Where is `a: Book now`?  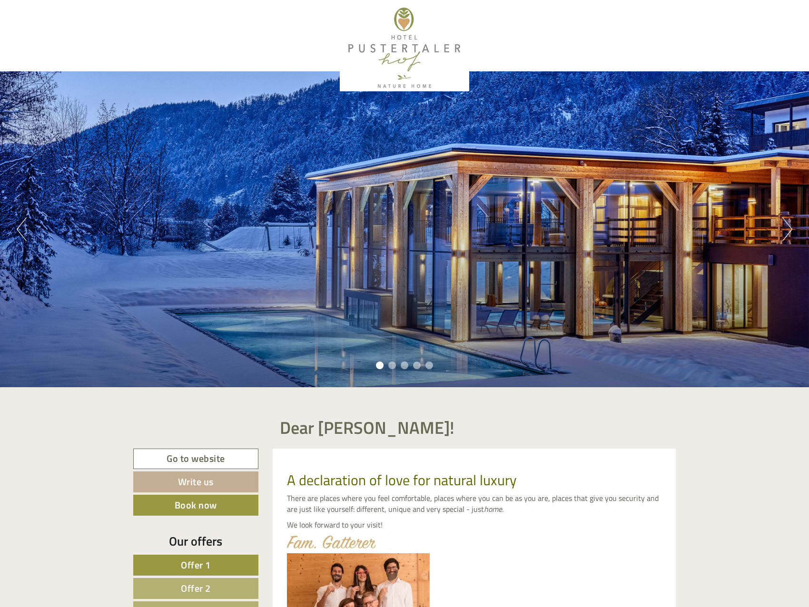 a: Book now is located at coordinates (196, 505).